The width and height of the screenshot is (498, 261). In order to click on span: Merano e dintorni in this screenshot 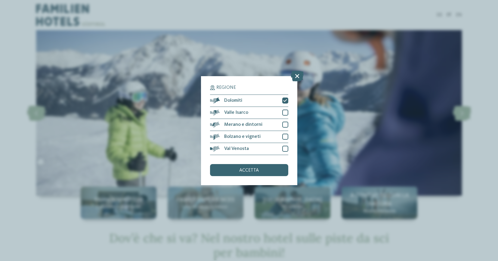, I will do `click(243, 125)`.